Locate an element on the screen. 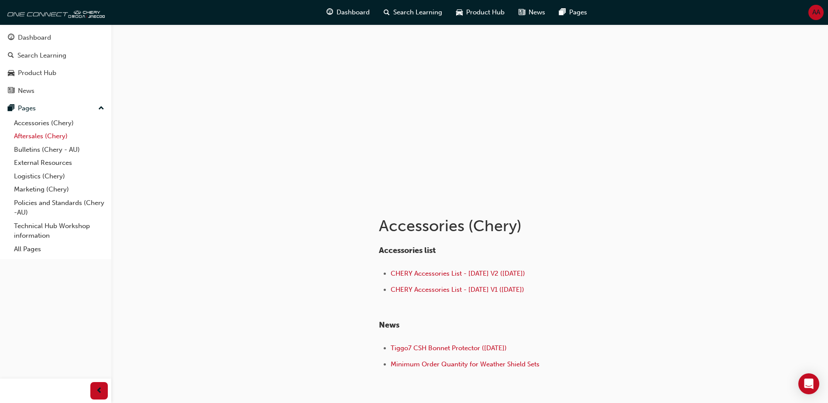 The image size is (828, 403). div: Search Learning is located at coordinates (42, 55).